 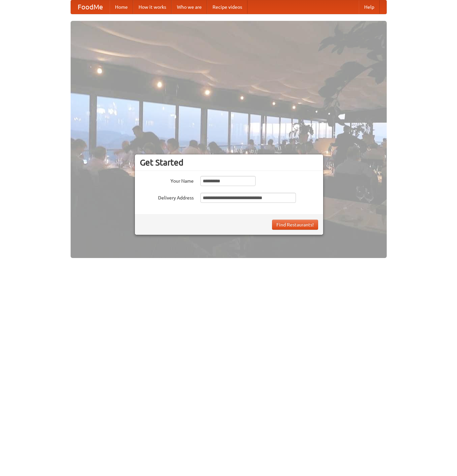 I want to click on h3: Get Started, so click(x=229, y=162).